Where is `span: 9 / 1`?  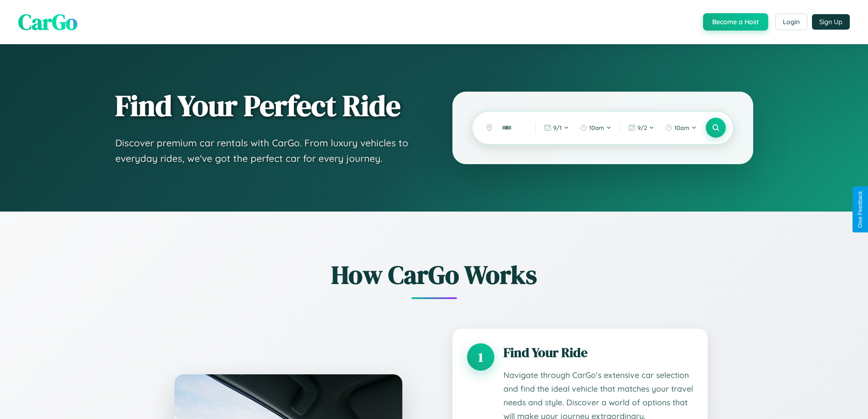
span: 9 / 1 is located at coordinates (557, 127).